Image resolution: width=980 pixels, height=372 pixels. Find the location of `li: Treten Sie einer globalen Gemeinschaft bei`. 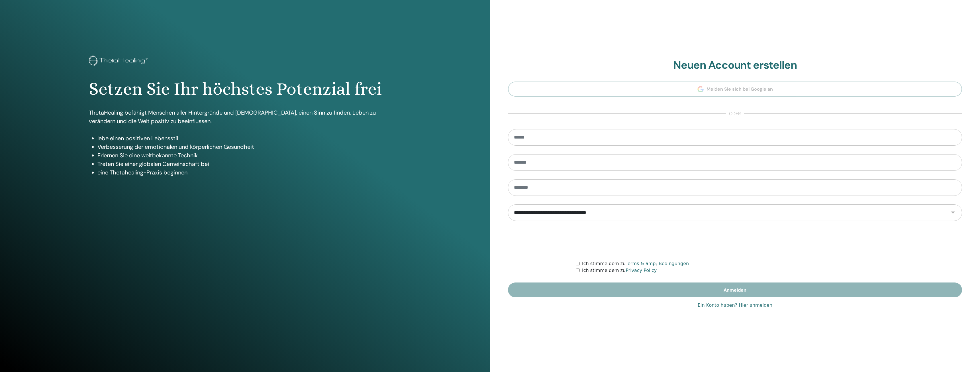

li: Treten Sie einer globalen Gemeinschaft bei is located at coordinates (250, 163).